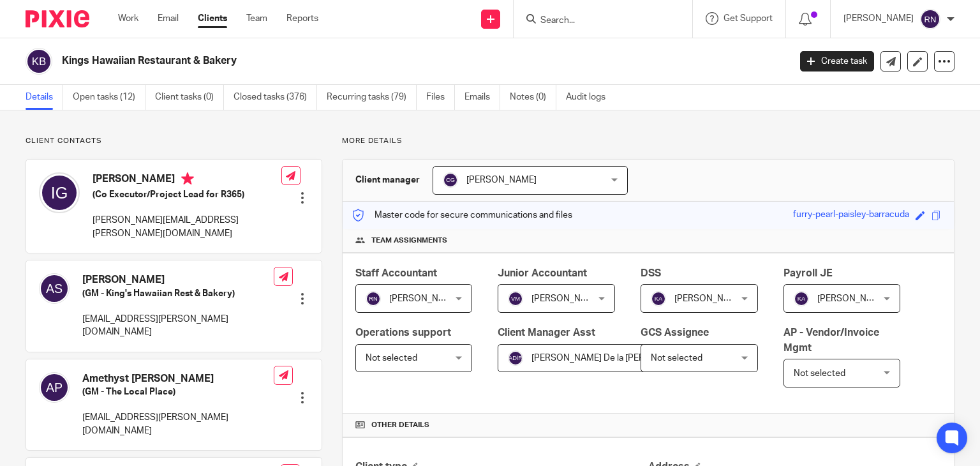 The height and width of the screenshot is (466, 980). Describe the element at coordinates (350, 61) in the screenshot. I see `h2: Kings Hawaiian Restaurant & Bakery` at that location.